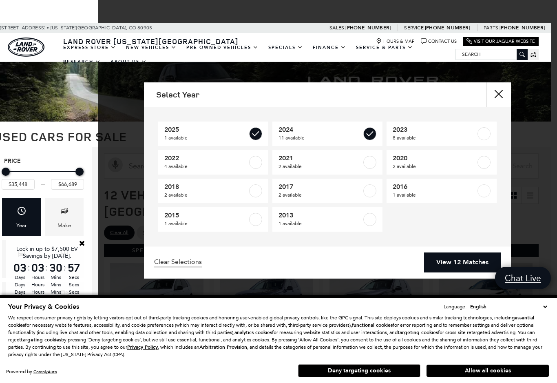 The height and width of the screenshot is (383, 557). Describe the element at coordinates (178, 95) in the screenshot. I see `h2: Select Year` at that location.